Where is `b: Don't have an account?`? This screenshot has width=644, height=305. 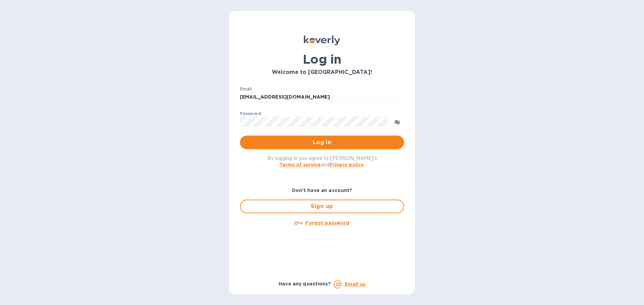
b: Don't have an account? is located at coordinates (322, 190).